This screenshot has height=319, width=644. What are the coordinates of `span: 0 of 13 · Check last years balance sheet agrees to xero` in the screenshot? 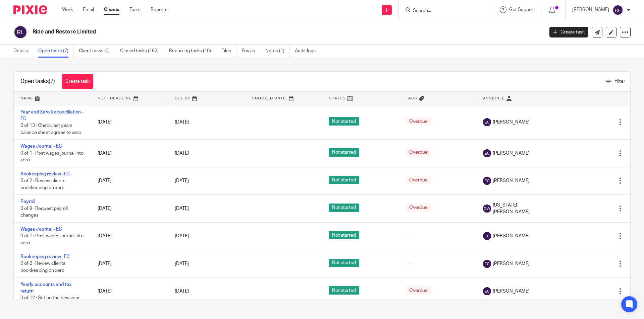 It's located at (50, 129).